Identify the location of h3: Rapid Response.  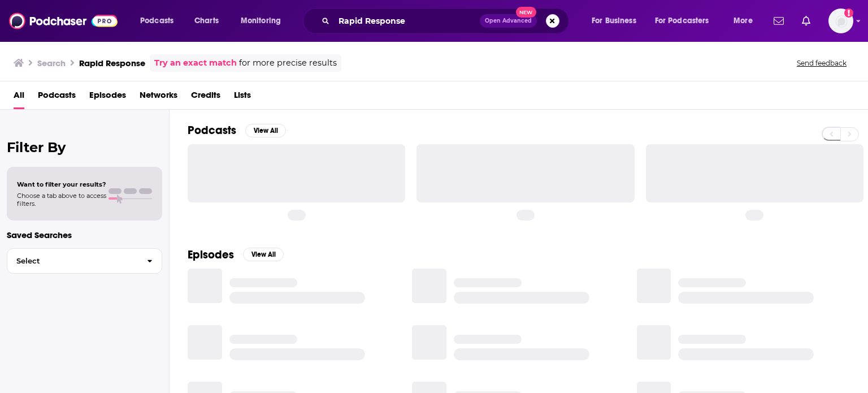
(112, 62).